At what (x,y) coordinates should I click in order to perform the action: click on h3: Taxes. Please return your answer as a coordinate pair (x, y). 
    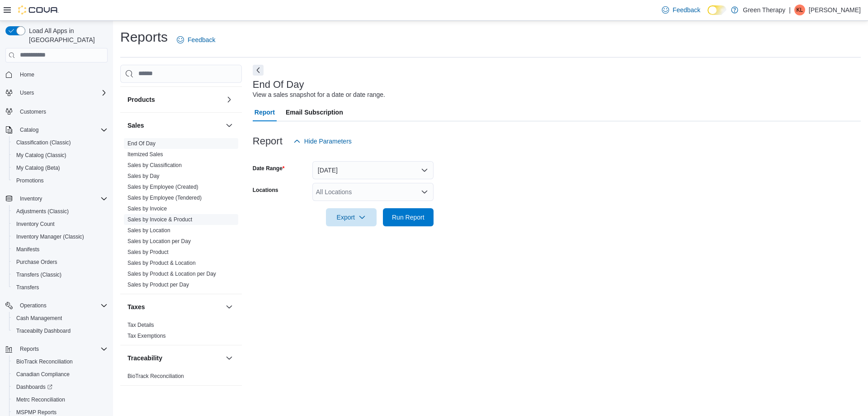
    Looking at the image, I should click on (136, 307).